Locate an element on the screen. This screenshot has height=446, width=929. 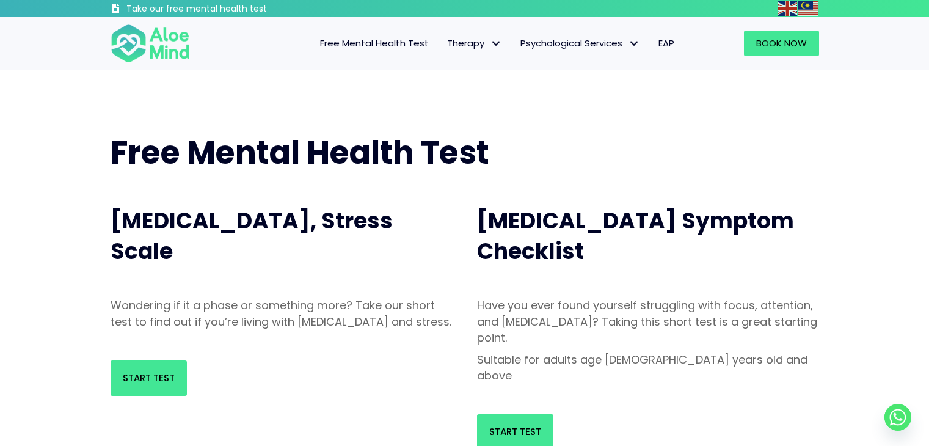
img: Aloe mind Logo is located at coordinates (150, 43).